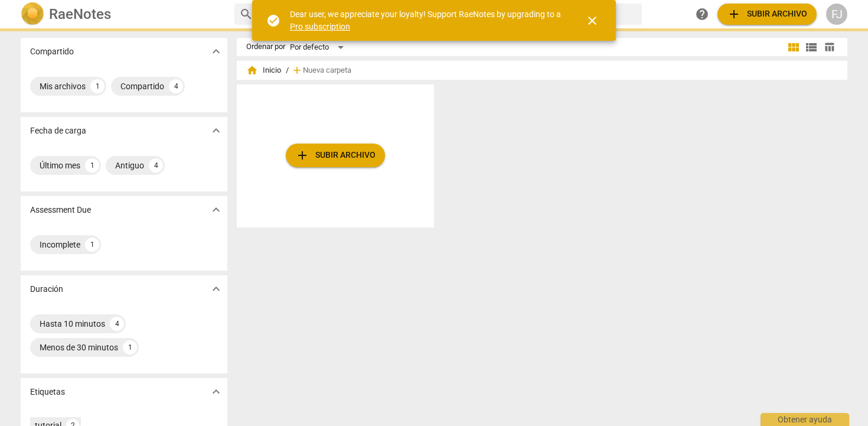  Describe the element at coordinates (702, 14) in the screenshot. I see `a: Obtener ayuda` at that location.